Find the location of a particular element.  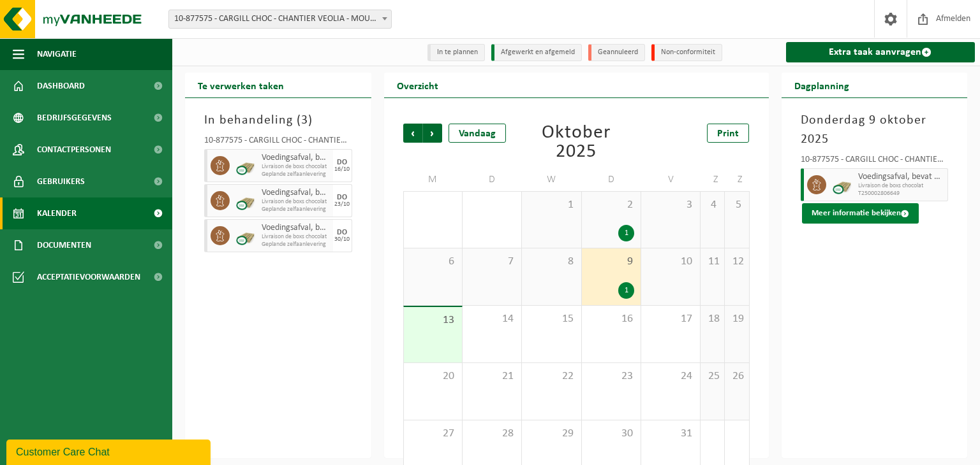

a: Print is located at coordinates (728, 133).